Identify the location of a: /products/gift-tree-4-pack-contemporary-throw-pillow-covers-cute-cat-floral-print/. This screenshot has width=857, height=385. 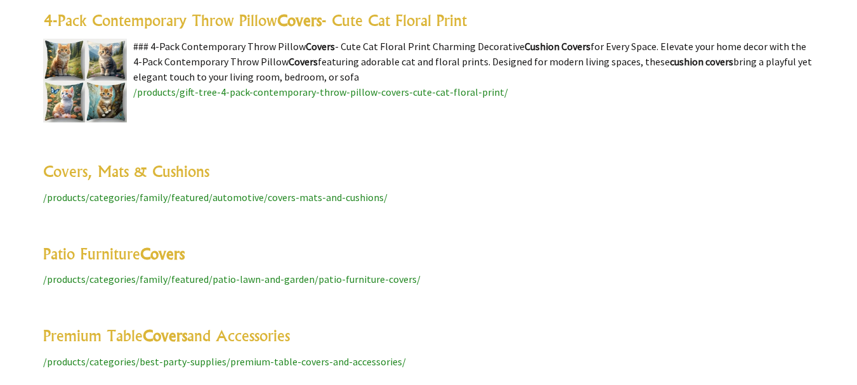
(320, 92).